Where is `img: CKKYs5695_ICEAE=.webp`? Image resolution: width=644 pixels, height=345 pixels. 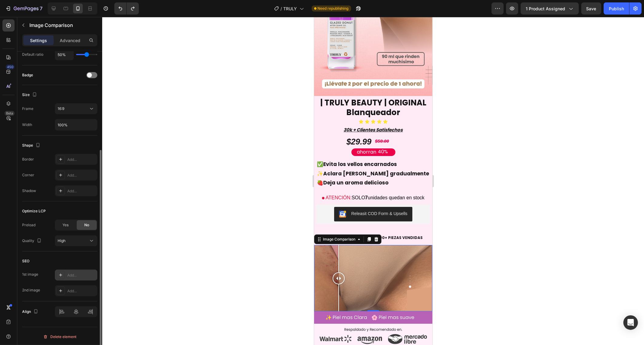 img: CKKYs5695_ICEAE=.webp is located at coordinates (28, 197).